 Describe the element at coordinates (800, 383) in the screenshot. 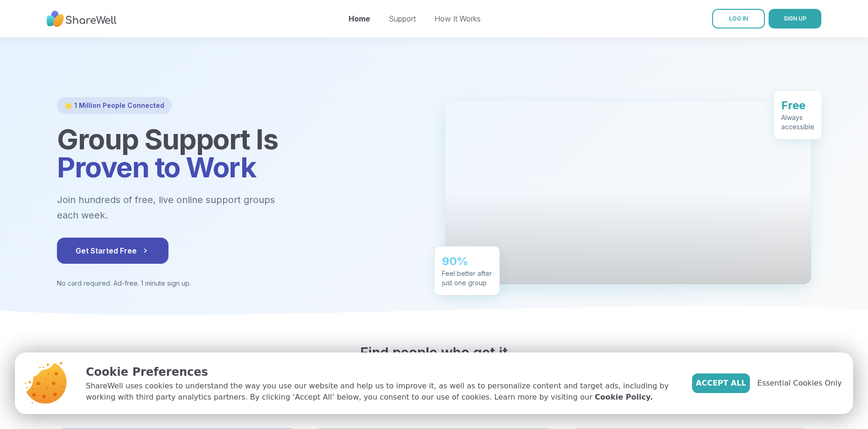

I see `span: Essential Cookies Only` at that location.